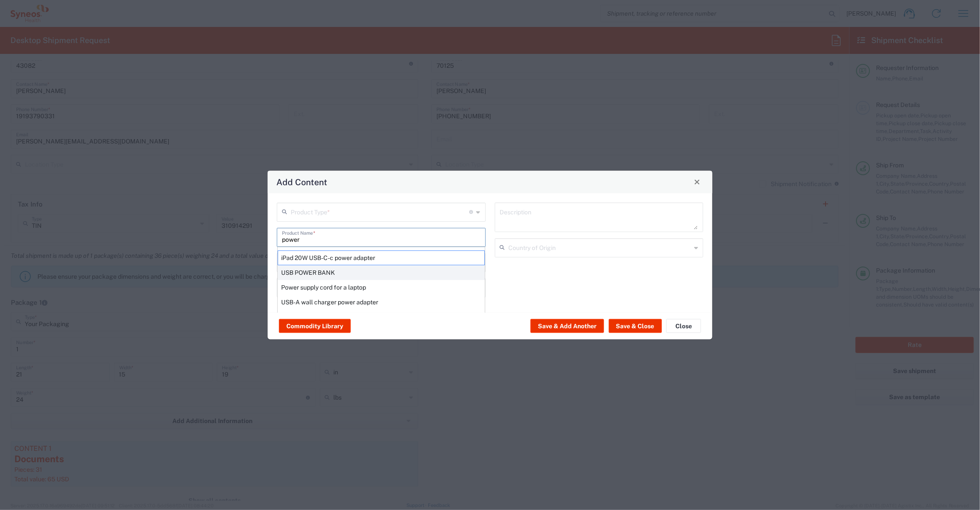 The height and width of the screenshot is (510, 980). Describe the element at coordinates (381, 273) in the screenshot. I see `div: USB POWER BANK` at that location.